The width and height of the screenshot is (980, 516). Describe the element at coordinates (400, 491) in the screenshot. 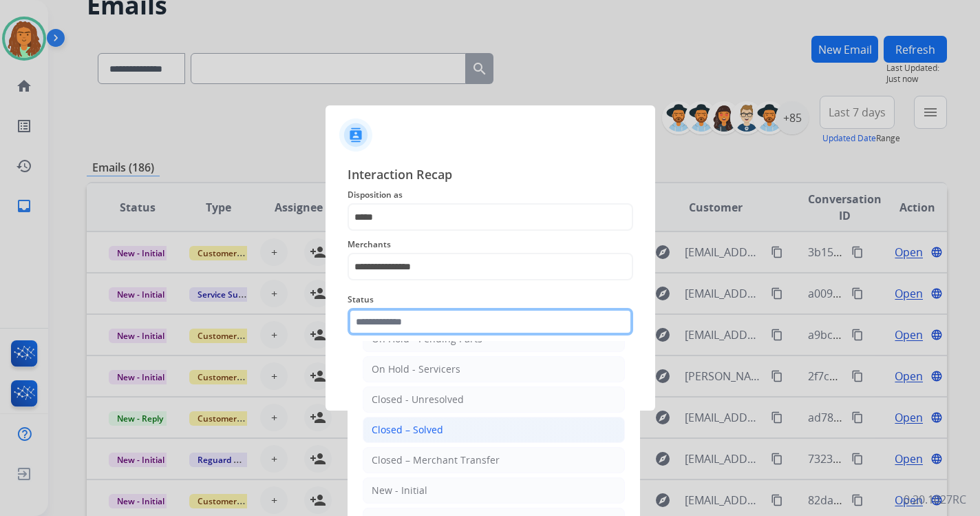

I see `div: New - Initial` at that location.